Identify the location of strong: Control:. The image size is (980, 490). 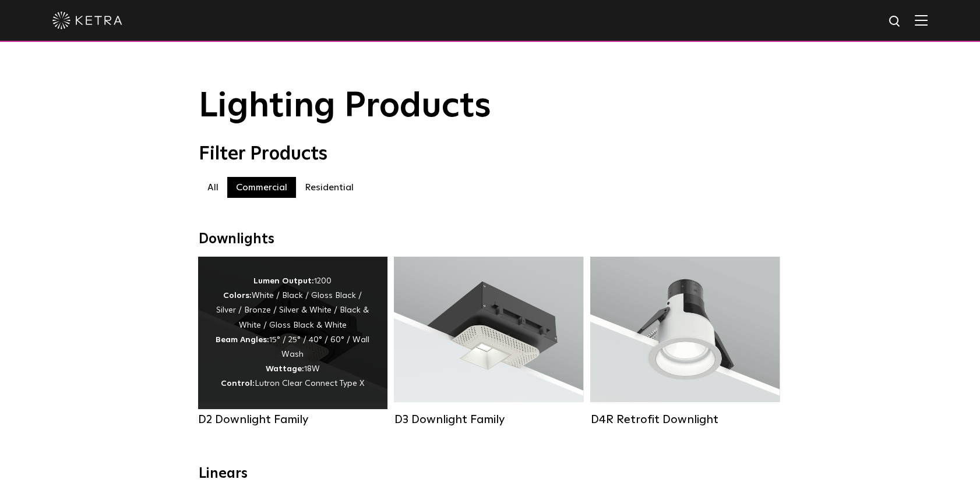
(238, 384).